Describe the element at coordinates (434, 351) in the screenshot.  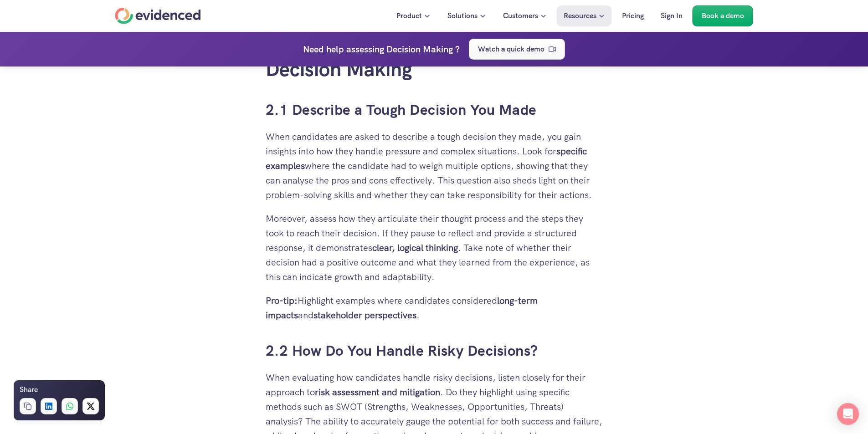
I see `h3: 2.2 How Do You Handle Risky Decisions?` at that location.